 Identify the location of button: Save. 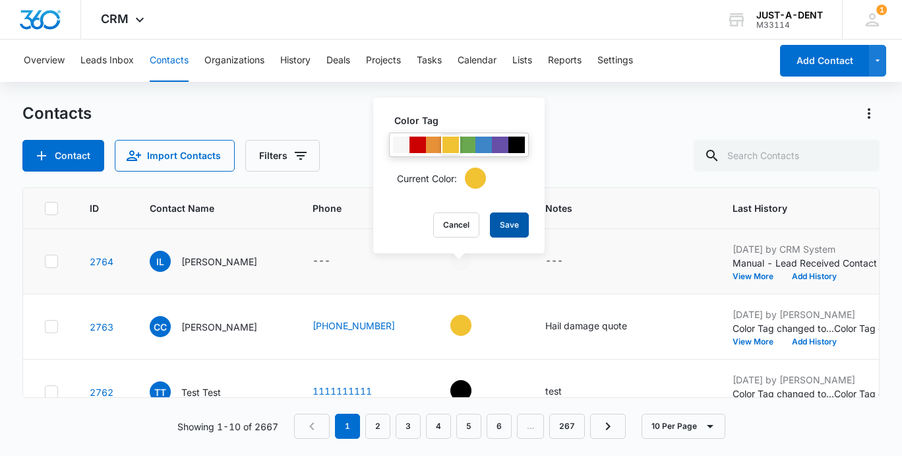
(509, 225).